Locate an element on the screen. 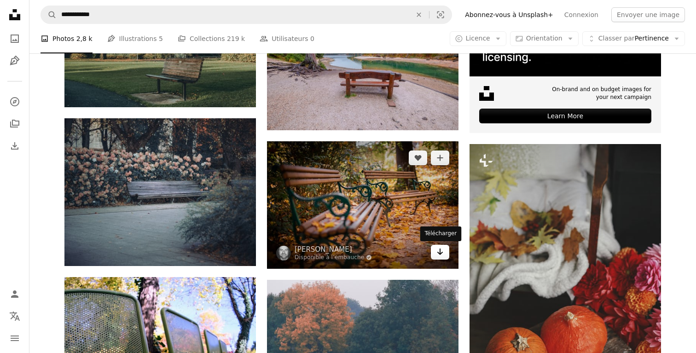 The width and height of the screenshot is (696, 353). img: Accéder au profil de Denny Müller is located at coordinates (283, 253).